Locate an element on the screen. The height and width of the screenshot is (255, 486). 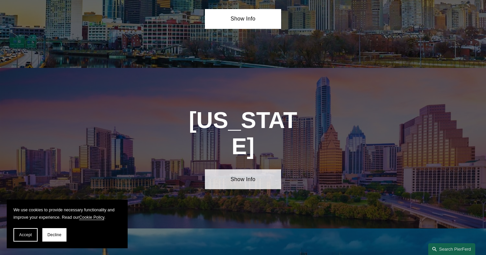
button: Decline is located at coordinates (54, 235).